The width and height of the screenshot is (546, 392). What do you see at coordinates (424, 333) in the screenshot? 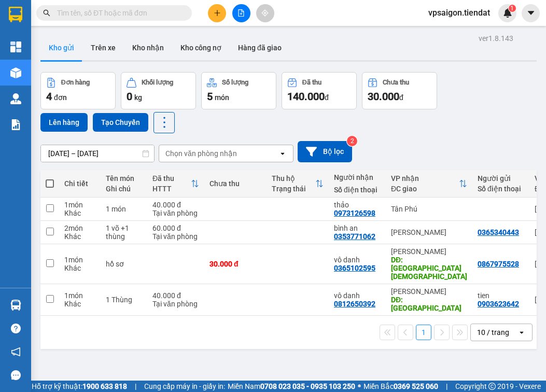
I see `button: 1` at bounding box center [424, 333].